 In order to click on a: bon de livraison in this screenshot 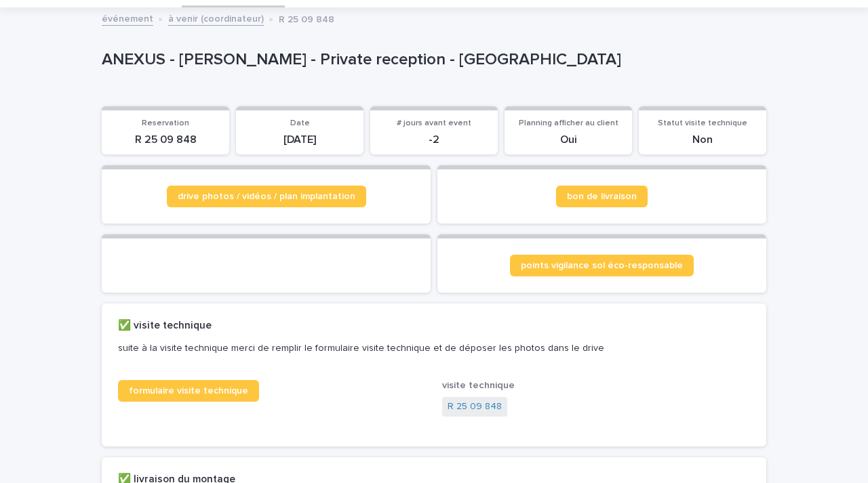, I will do `click(602, 196)`.